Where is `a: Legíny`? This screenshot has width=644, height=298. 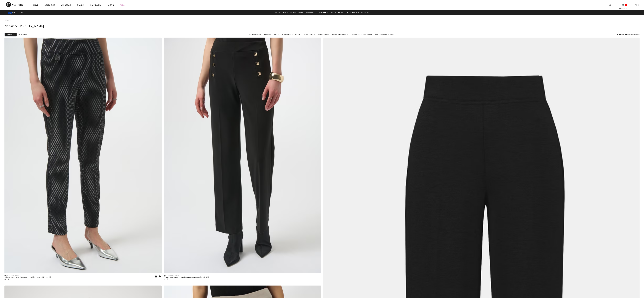
a: Legíny is located at coordinates (277, 35).